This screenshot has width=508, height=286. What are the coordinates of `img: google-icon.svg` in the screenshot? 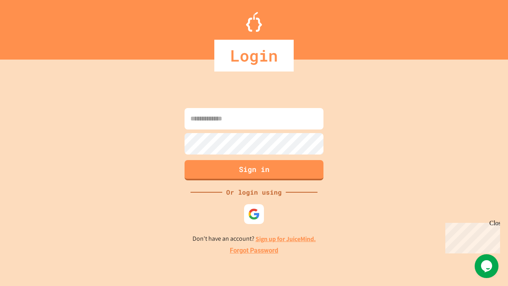 It's located at (254, 214).